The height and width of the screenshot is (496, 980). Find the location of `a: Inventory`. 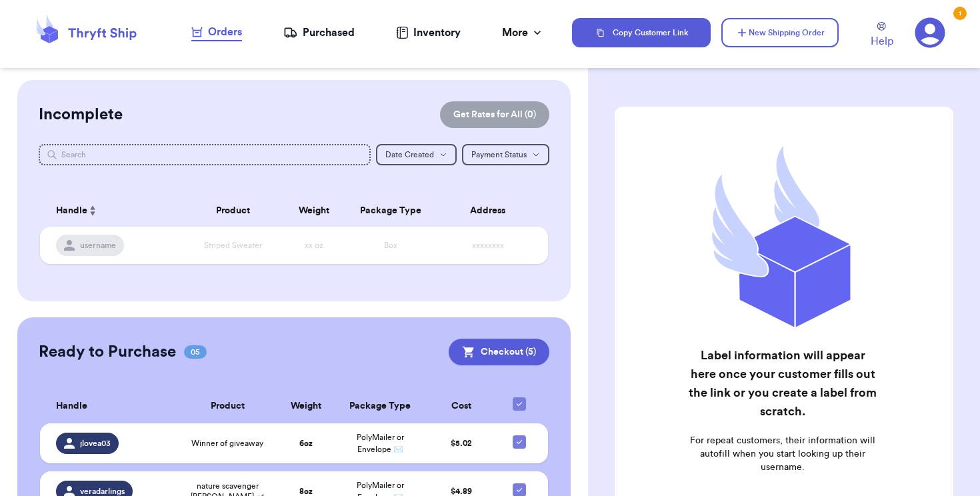

a: Inventory is located at coordinates (428, 32).